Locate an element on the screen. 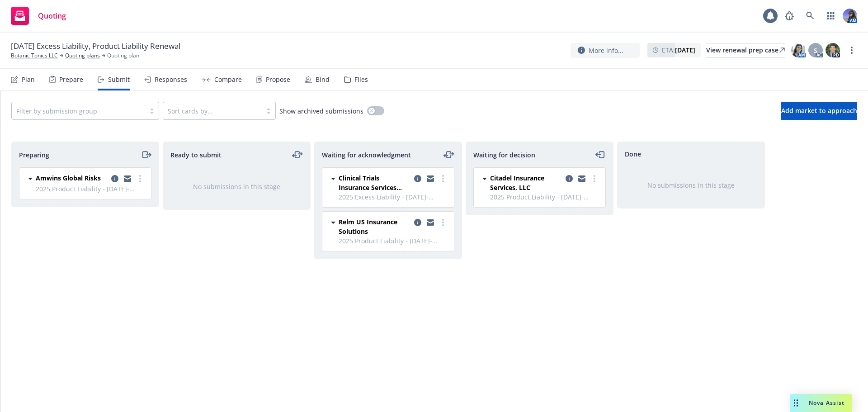 The height and width of the screenshot is (412, 868). span: More info... is located at coordinates (605, 50).